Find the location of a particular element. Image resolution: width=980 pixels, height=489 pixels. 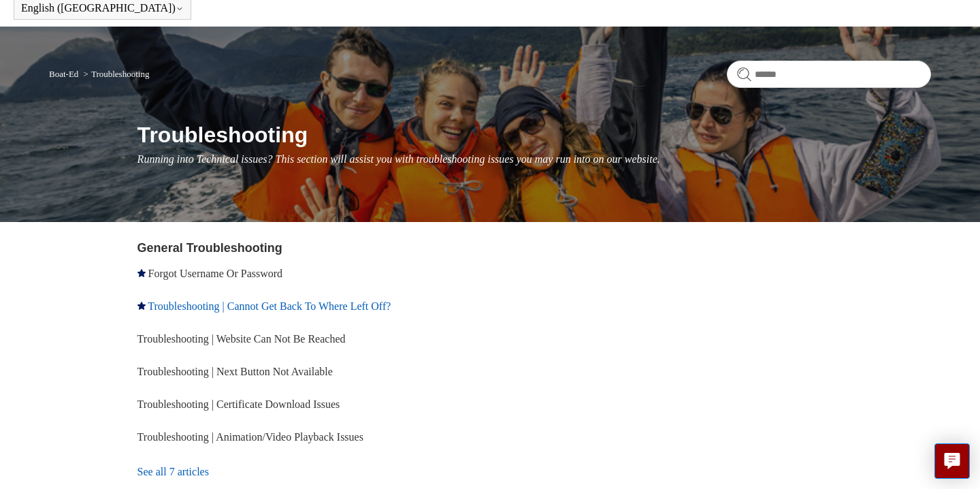

button: Live chat is located at coordinates (952, 461).